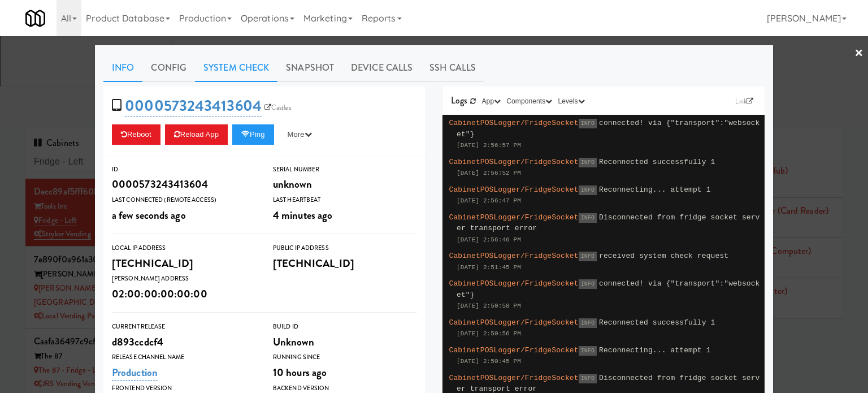  What do you see at coordinates (136, 134) in the screenshot?
I see `button: Reboot` at bounding box center [136, 134].